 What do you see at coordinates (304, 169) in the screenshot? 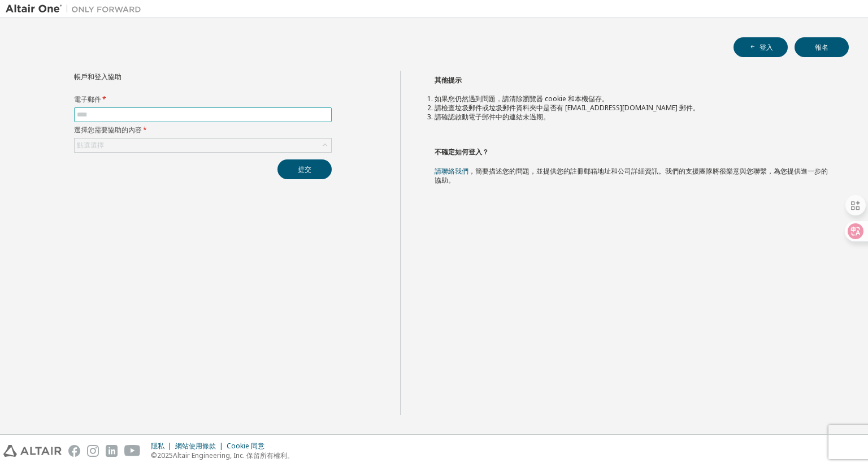
I see `font: 提交` at bounding box center [304, 169].